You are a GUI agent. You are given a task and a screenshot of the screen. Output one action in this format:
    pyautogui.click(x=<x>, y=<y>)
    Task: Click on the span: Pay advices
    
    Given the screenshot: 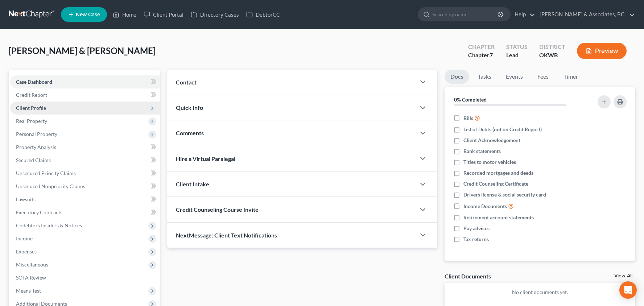 What is the action you would take?
    pyautogui.click(x=477, y=228)
    